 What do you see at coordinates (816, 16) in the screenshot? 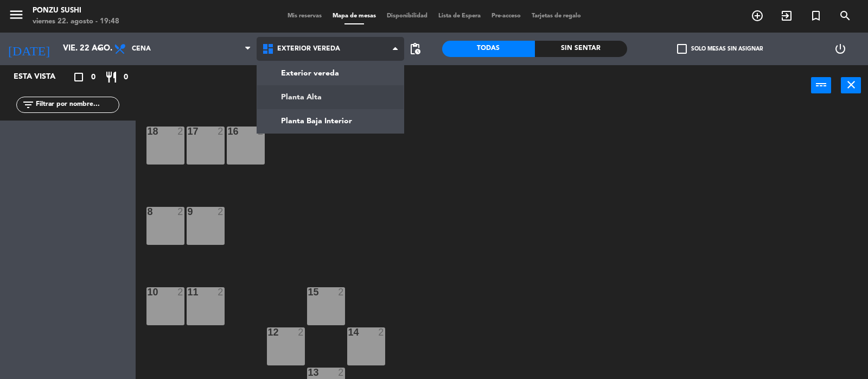
I see `i: turned_in_not` at bounding box center [816, 16].